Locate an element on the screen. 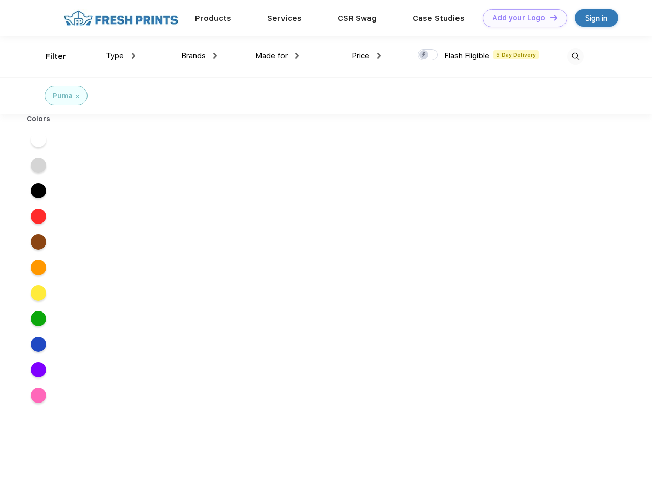  span: Made for is located at coordinates (271, 56).